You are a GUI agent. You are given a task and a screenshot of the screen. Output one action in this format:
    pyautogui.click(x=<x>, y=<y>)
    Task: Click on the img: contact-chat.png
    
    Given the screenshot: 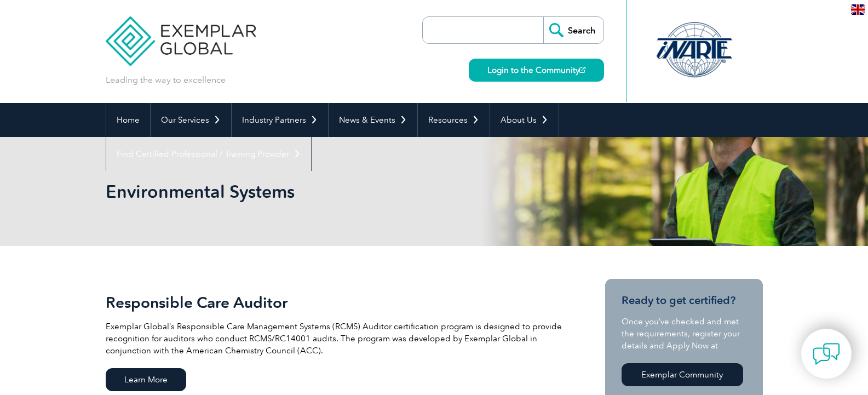 What is the action you would take?
    pyautogui.click(x=826, y=354)
    